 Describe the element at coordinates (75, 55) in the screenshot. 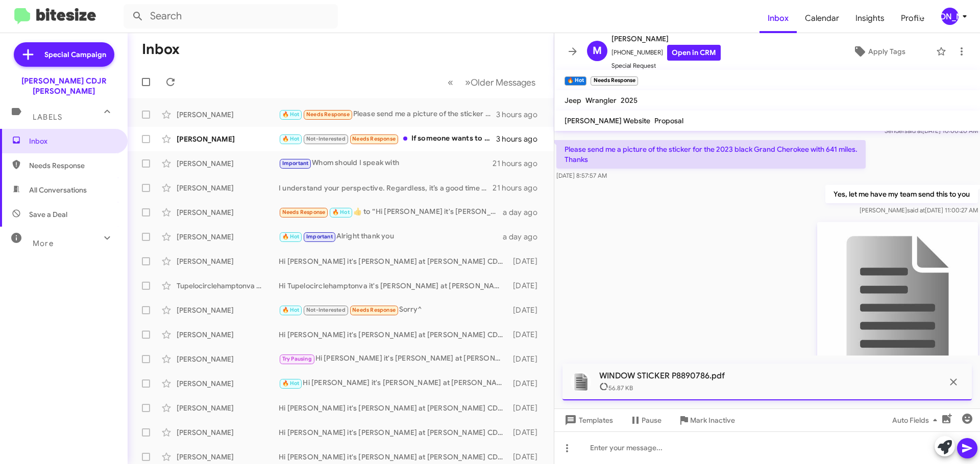

I see `span: Special Campaign` at that location.